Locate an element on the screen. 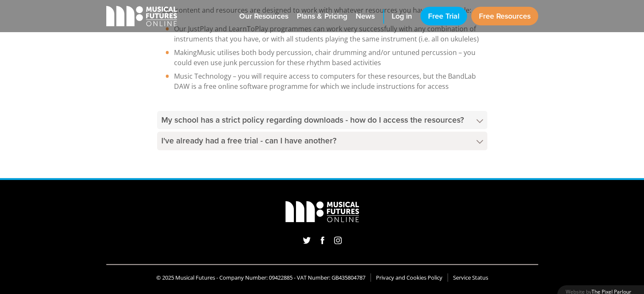 This screenshot has width=644, height=294. li: Our JustPlay and LearnToPlay programmes can work very successfully with any combination of instru... is located at coordinates (322, 34).